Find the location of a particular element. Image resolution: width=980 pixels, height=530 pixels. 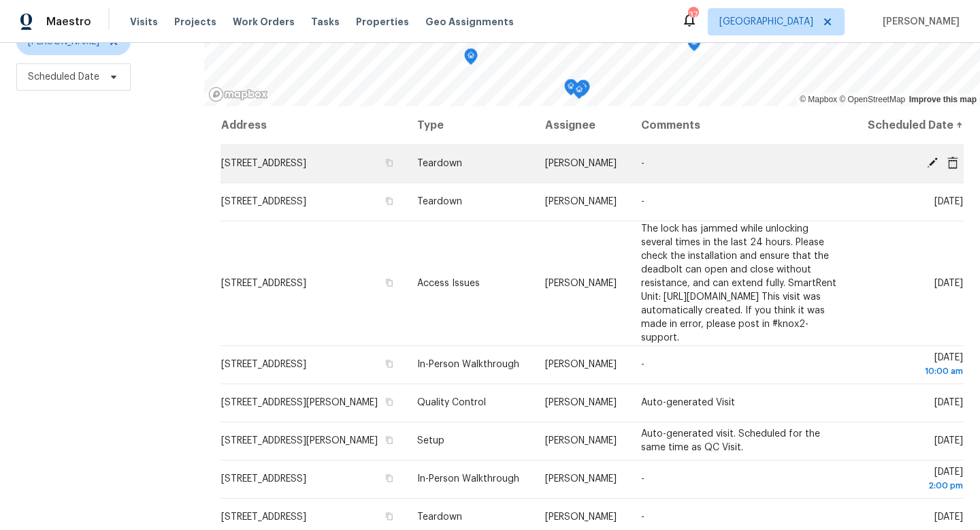

a: Improve this map is located at coordinates (943, 100).